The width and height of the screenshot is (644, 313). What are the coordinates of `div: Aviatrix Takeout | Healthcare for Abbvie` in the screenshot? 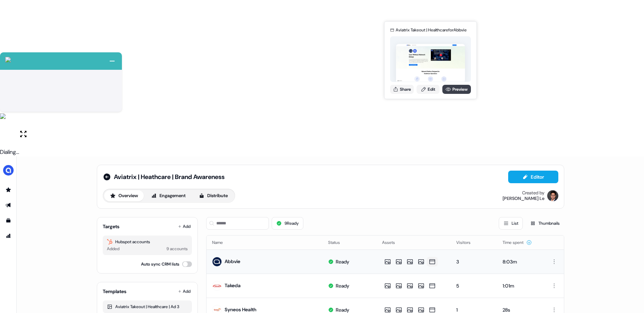 It's located at (431, 30).